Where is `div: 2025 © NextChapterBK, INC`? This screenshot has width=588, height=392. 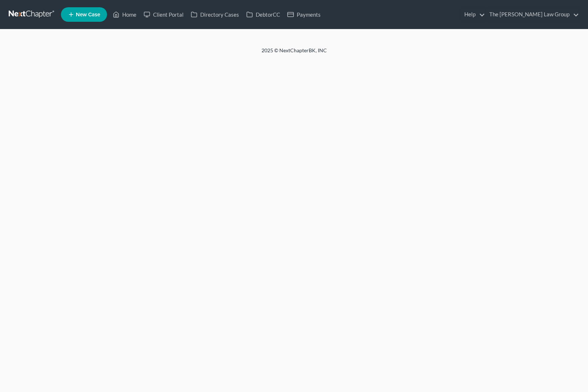
div: 2025 © NextChapterBK, INC is located at coordinates (294, 53).